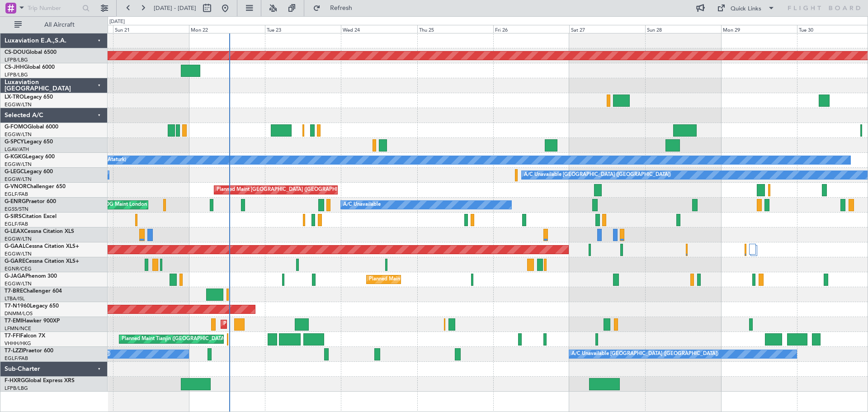 The height and width of the screenshot is (412, 868). I want to click on a: G-LEGCLegacy 600, so click(28, 172).